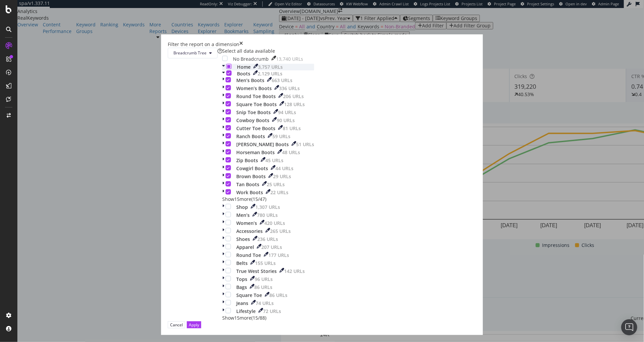 Image resolution: width=644 pixels, height=342 pixels. What do you see at coordinates (258, 199) in the screenshot?
I see `span: ( 15 / 47 )` at bounding box center [258, 199].